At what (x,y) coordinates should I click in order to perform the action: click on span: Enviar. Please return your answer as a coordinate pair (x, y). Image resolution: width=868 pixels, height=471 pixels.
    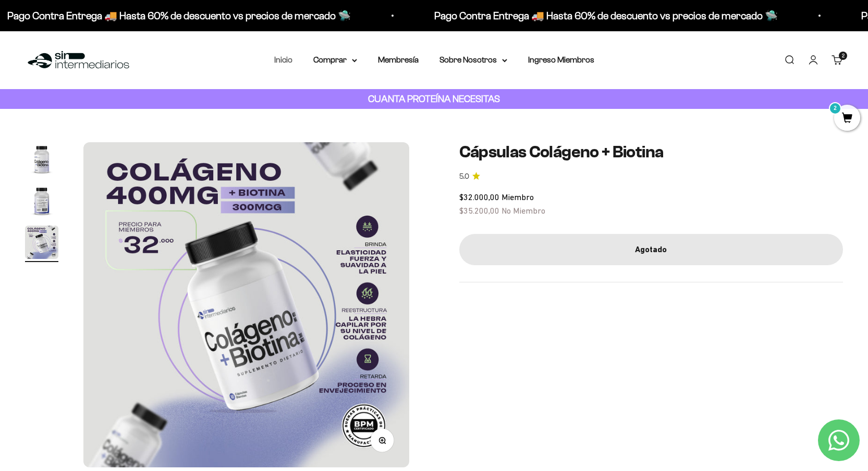
    Looking at the image, I should click on (193, 188).